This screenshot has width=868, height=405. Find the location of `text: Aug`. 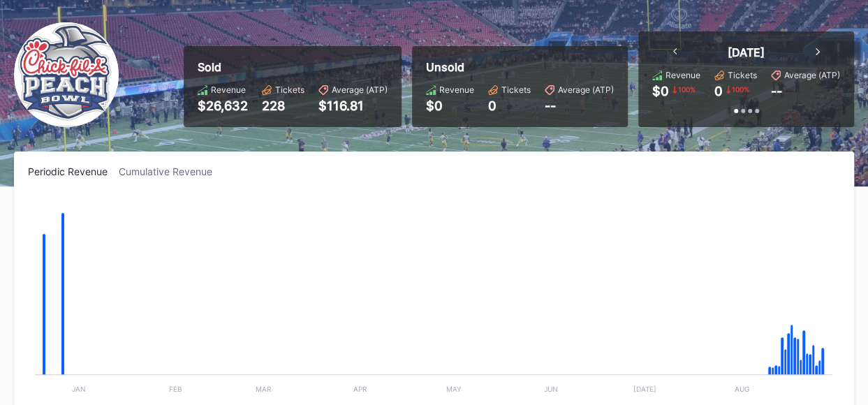

text: Aug is located at coordinates (742, 389).